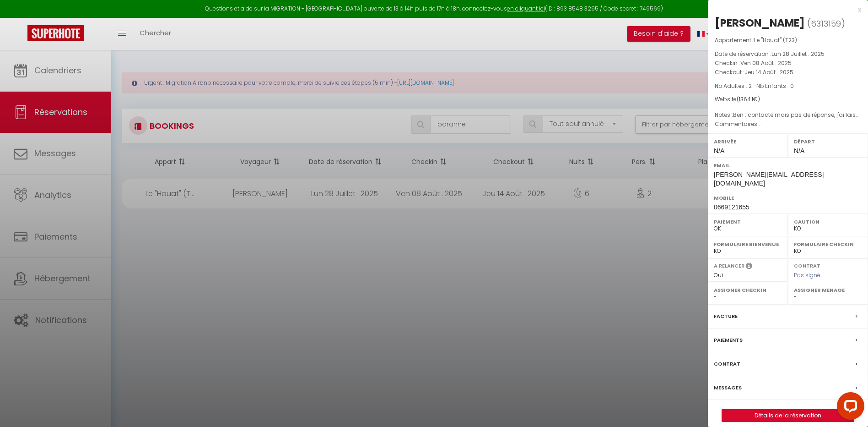 The image size is (868, 427). What do you see at coordinates (754, 86) in the screenshot?
I see `span: Nb Adultes : 2 -` at bounding box center [754, 86].